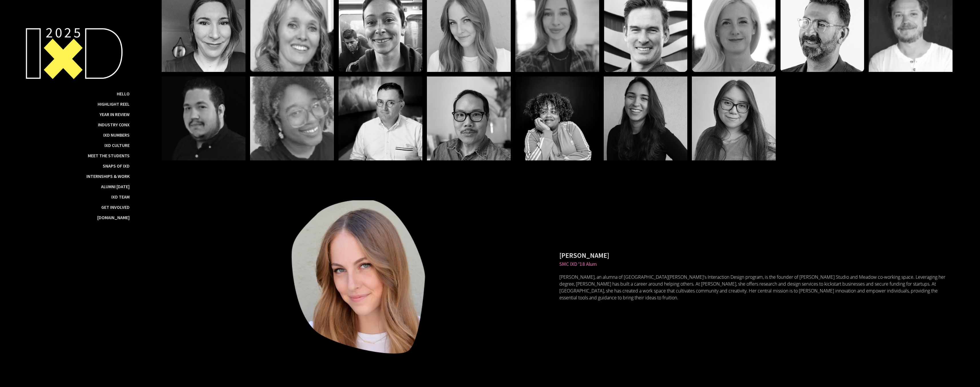  What do you see at coordinates (120, 197) in the screenshot?
I see `a: IxD Team` at bounding box center [120, 197].